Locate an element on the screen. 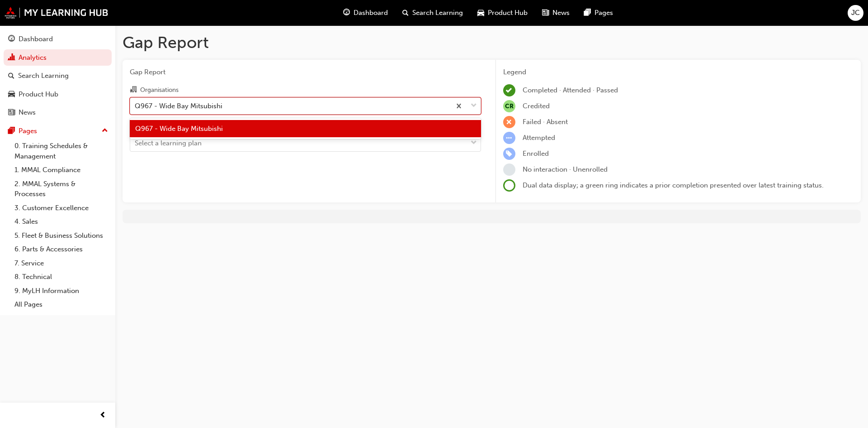 The height and width of the screenshot is (428, 868). span: Credited is located at coordinates (536, 106).